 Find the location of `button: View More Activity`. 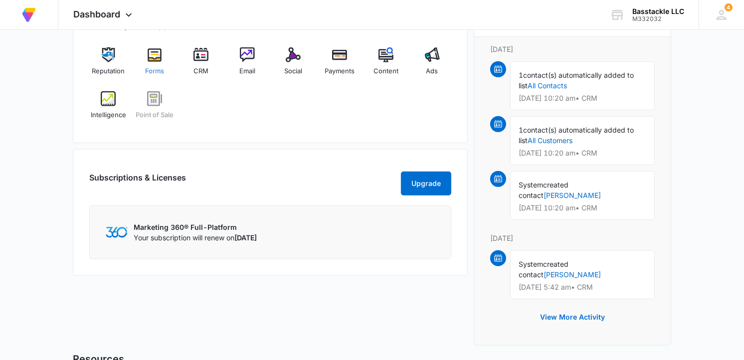

button: View More Activity is located at coordinates (573, 317).